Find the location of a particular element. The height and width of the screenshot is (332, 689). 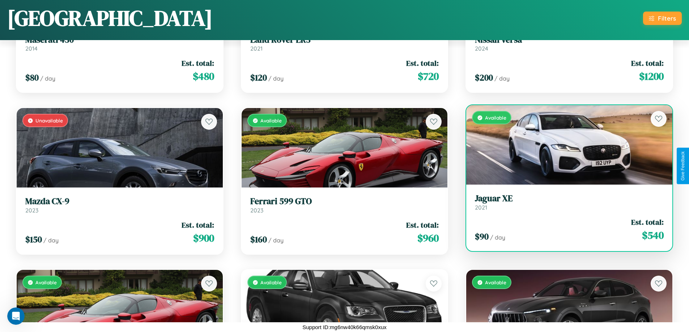

span: 2014 is located at coordinates (31, 48).